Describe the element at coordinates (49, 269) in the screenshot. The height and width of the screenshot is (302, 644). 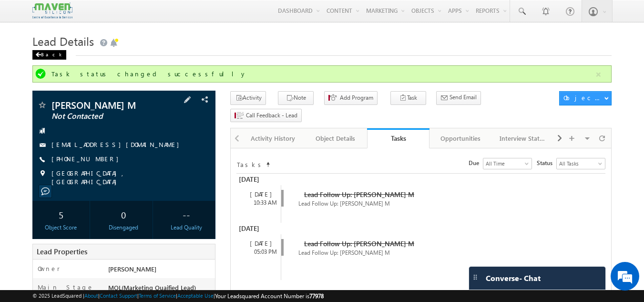
I see `label: Owner` at that location.